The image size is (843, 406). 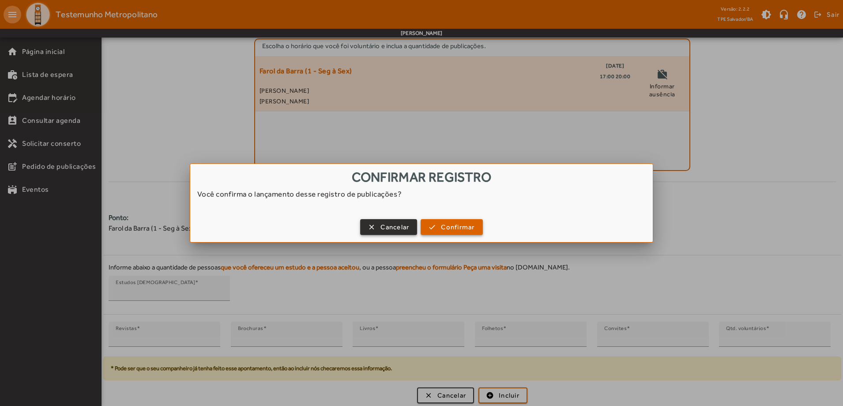 What do you see at coordinates (422, 198) in the screenshot?
I see `div: Você confirma o lançamento desse registro de publicações?` at bounding box center [422, 198].